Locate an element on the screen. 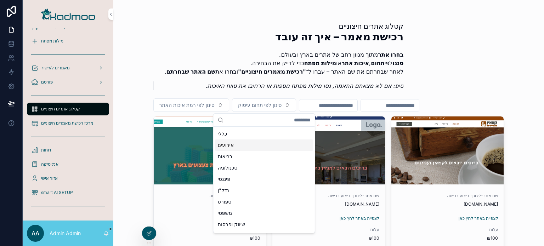 This screenshot has width=544, height=246. div: טכנולוגיה is located at coordinates (264, 168).